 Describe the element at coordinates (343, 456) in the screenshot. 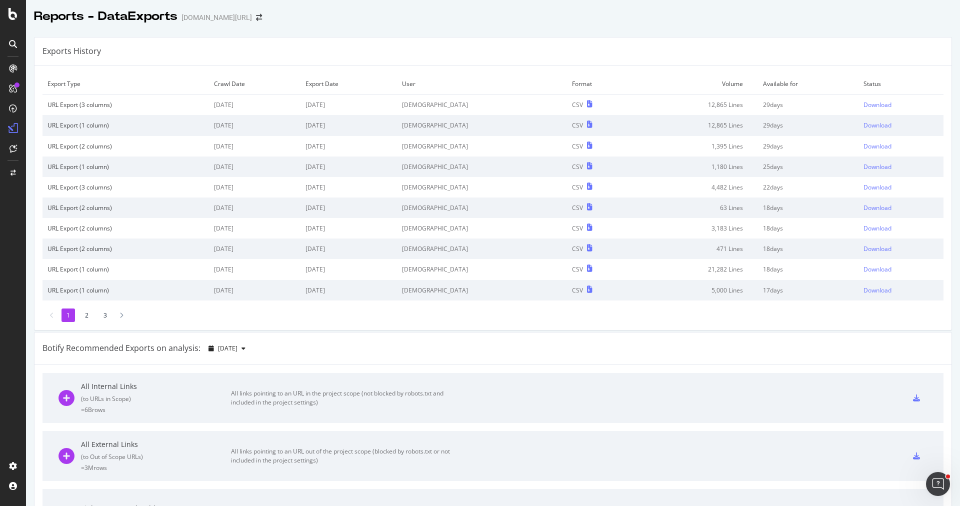

I see `div: All links pointing to an URL out of the project scope (blocked by robots.txt or not included in t...` at that location.